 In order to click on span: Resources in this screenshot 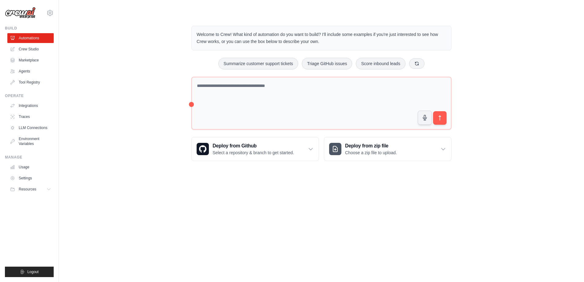, I will do `click(27, 189)`.